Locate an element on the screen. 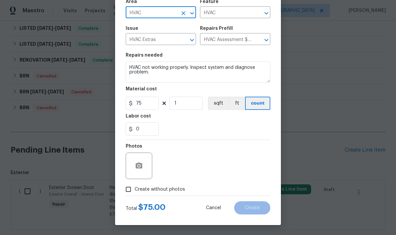  button: Cancel is located at coordinates (213, 208).